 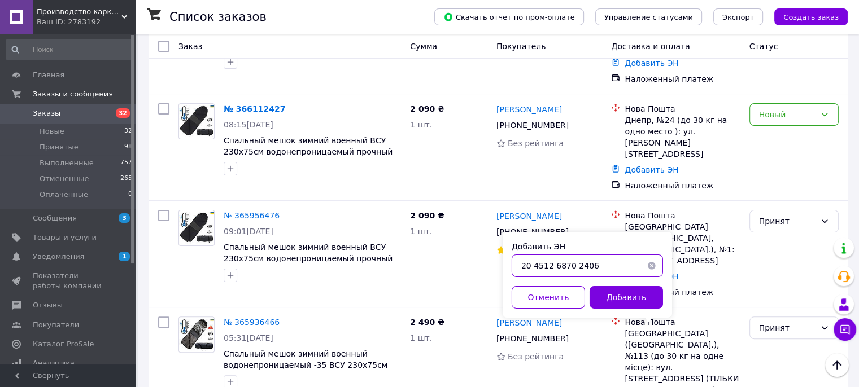 I want to click on span: Уведомления, so click(x=58, y=257).